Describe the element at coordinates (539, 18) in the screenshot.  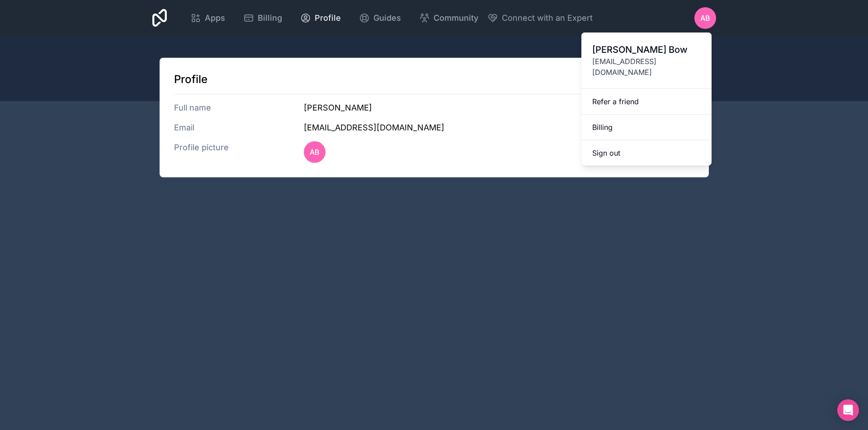
I see `button: Connect with an Expert` at that location.